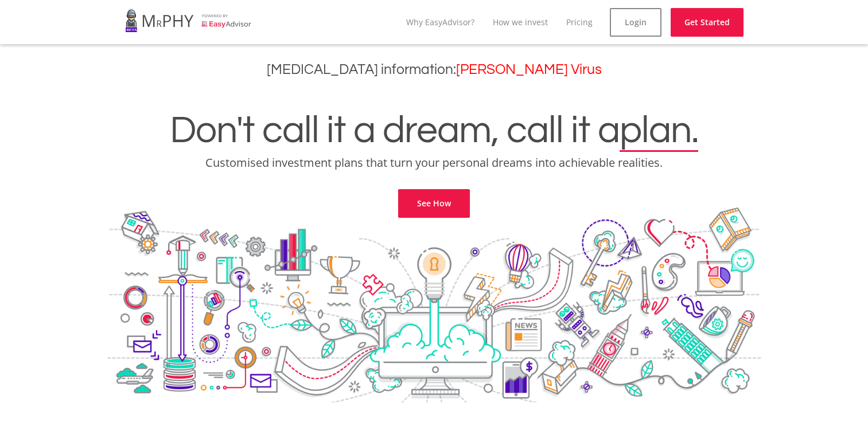 This screenshot has width=868, height=423. I want to click on span: plan., so click(659, 131).